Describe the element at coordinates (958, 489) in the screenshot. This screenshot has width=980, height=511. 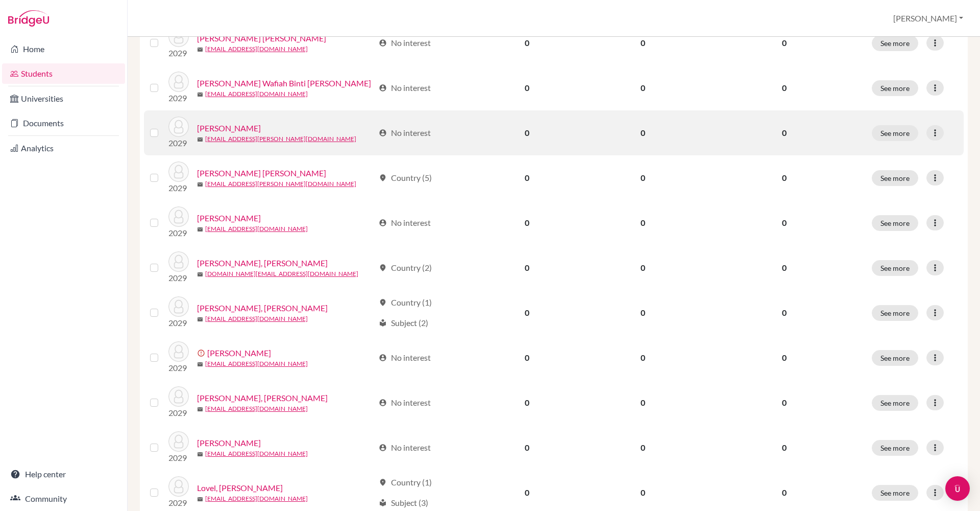
I see `div: Open Intercom Messenger` at that location.